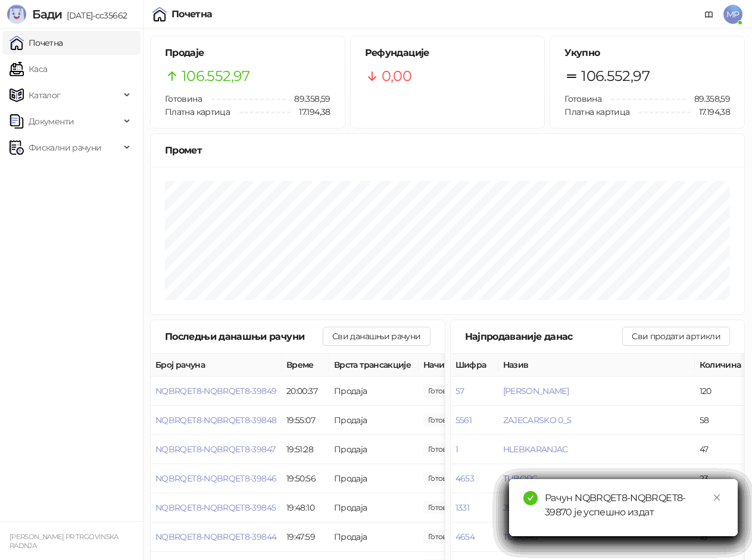  I want to click on th: Врста трансакције, so click(374, 365).